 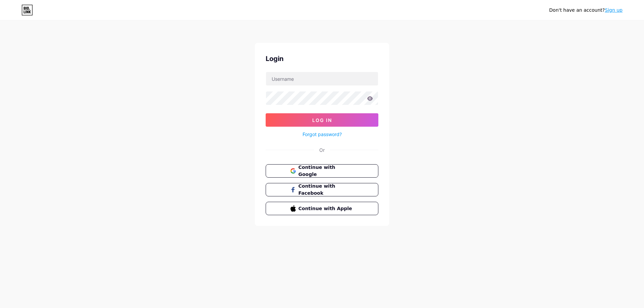 What do you see at coordinates (322, 190) in the screenshot?
I see `button: Continue with Facebook` at bounding box center [322, 190].